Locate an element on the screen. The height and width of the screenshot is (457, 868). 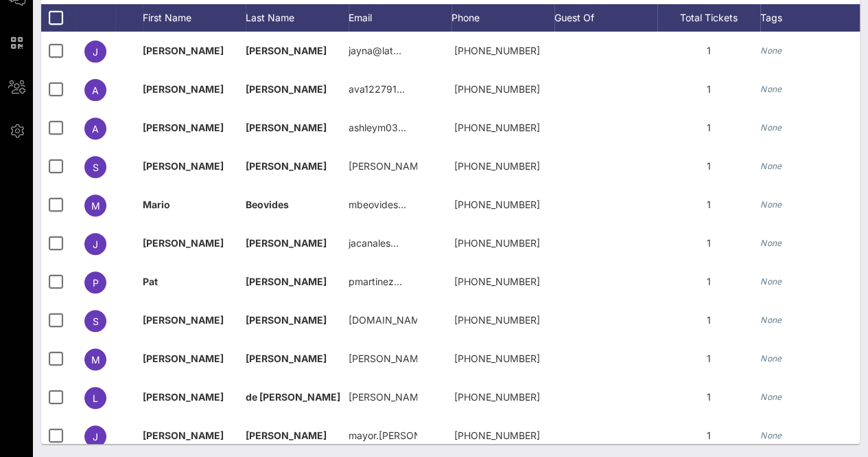
div: Email is located at coordinates (400, 18).